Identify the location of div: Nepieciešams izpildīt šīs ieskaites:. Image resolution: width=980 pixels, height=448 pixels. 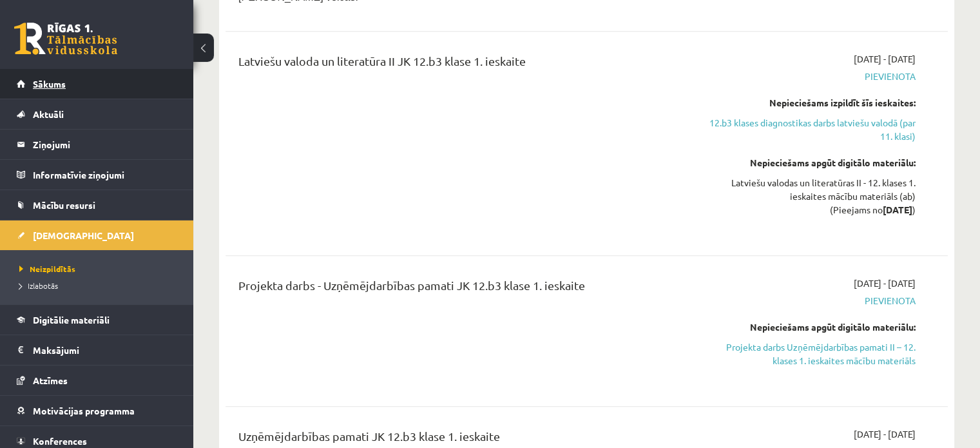
(809, 103).